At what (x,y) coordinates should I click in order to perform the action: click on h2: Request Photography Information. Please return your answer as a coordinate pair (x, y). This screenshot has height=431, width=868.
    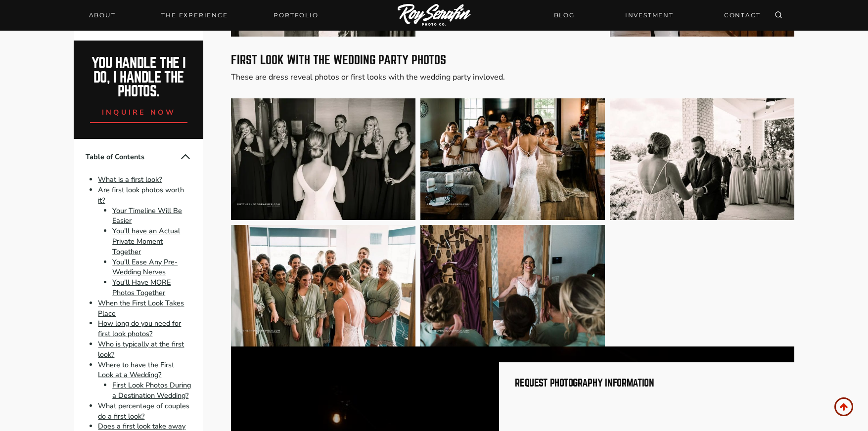
    Looking at the image, I should click on (638, 383).